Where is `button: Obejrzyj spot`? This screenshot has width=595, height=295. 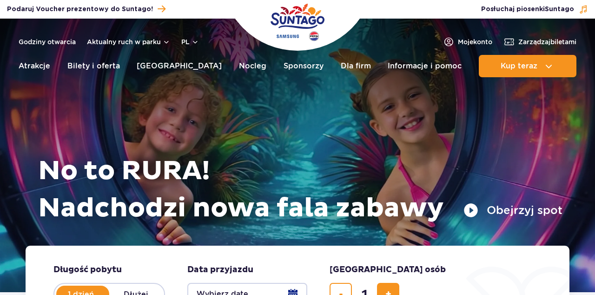
button: Obejrzyj spot is located at coordinates (513, 210).